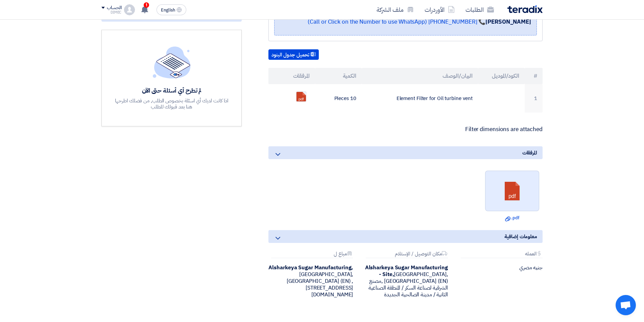  What do you see at coordinates (501, 76) in the screenshot?
I see `th: الكود/الموديل` at bounding box center [501, 76].